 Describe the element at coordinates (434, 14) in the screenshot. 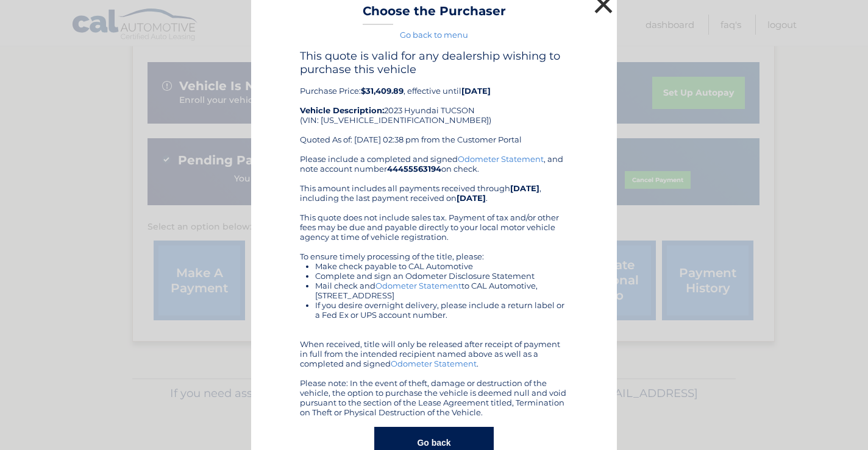

I see `h3: Choose the Purchaser` at that location.